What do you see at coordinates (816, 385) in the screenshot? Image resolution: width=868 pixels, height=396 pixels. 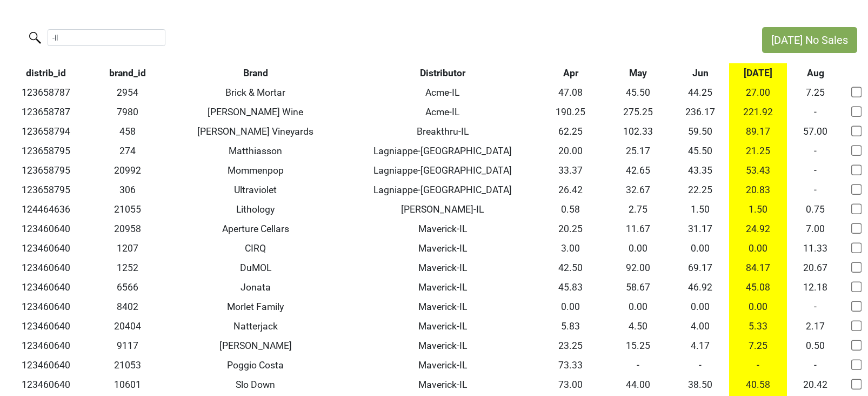 I see `td: 20.42` at bounding box center [816, 385].